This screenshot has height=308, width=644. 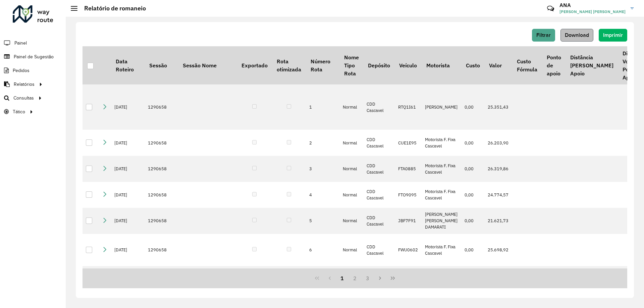 I want to click on button: 3, so click(x=367, y=278).